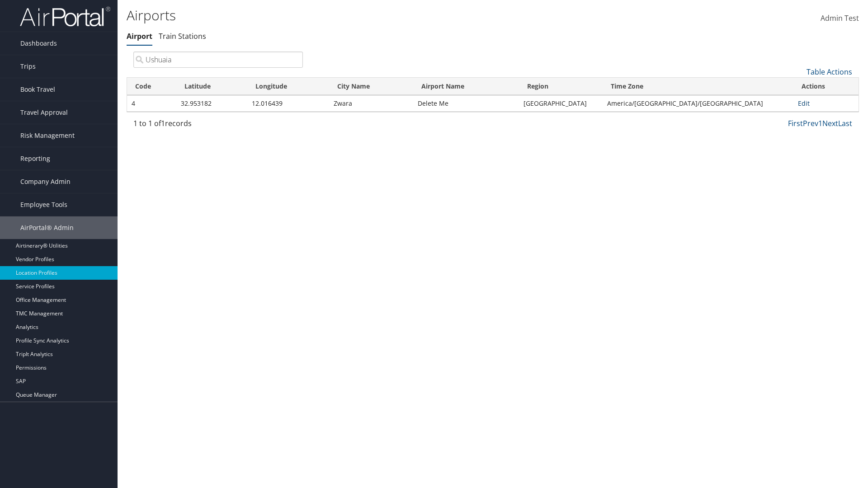  What do you see at coordinates (371, 87) in the screenshot?
I see `th: City Name: activate to sort column ascending` at bounding box center [371, 87].